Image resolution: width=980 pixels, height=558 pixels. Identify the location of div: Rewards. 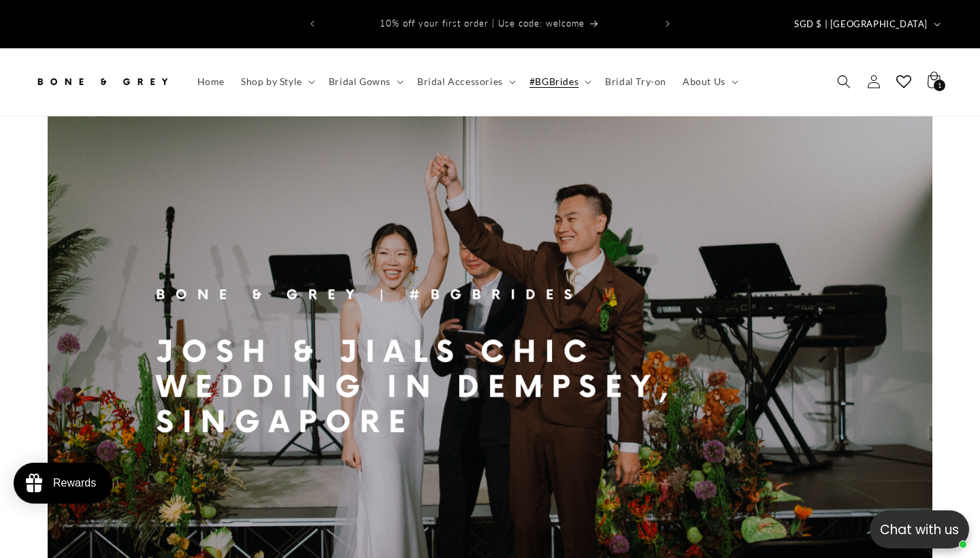
(74, 483).